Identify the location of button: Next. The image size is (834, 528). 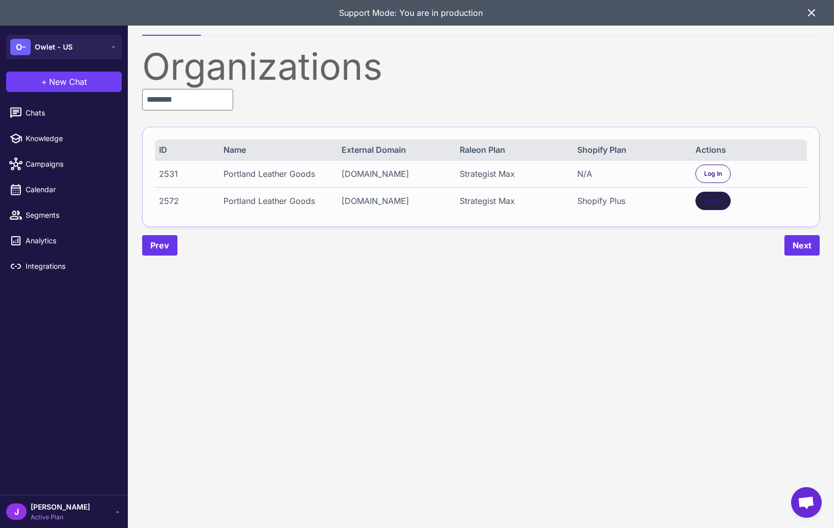
(801, 245).